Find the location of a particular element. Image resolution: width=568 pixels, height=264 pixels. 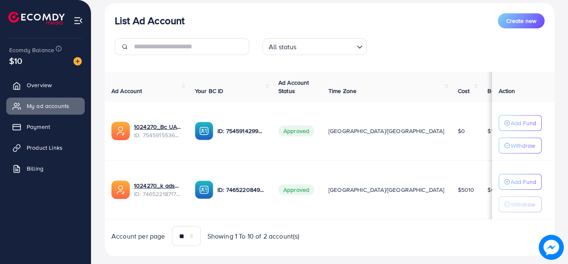

h3: List Ad Account is located at coordinates (150, 20).